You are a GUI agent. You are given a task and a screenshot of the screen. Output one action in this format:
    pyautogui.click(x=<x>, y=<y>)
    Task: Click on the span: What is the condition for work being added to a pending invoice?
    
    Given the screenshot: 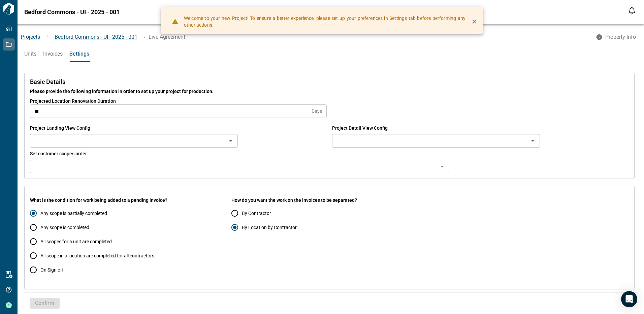 What is the action you would take?
    pyautogui.click(x=128, y=200)
    